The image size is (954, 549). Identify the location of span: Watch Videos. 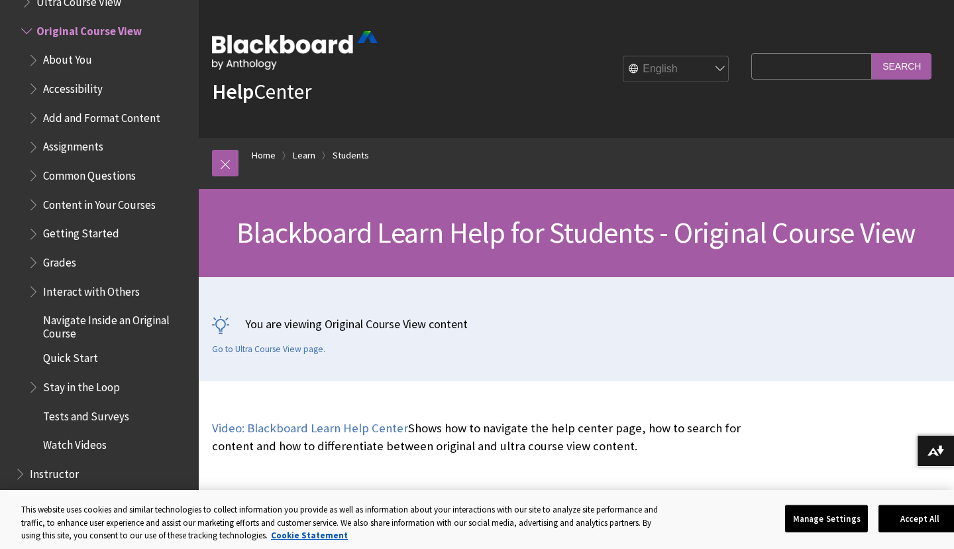
(75, 443).